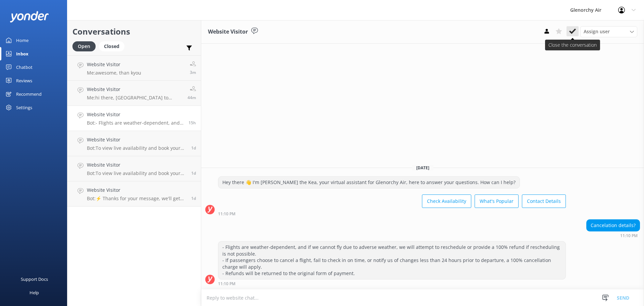 This screenshot has height=306, width=644. What do you see at coordinates (24, 108) in the screenshot?
I see `div: Settings` at bounding box center [24, 108].